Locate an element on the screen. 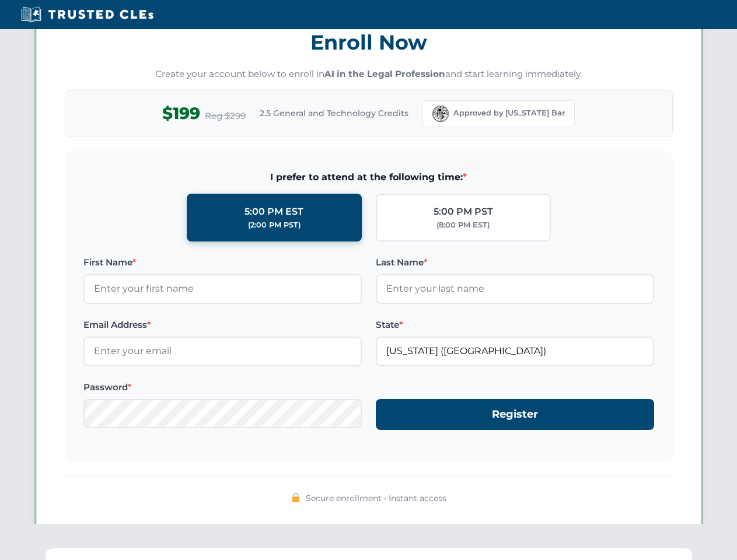 Image resolution: width=737 pixels, height=560 pixels. input: Florida (FL) is located at coordinates (514, 351).